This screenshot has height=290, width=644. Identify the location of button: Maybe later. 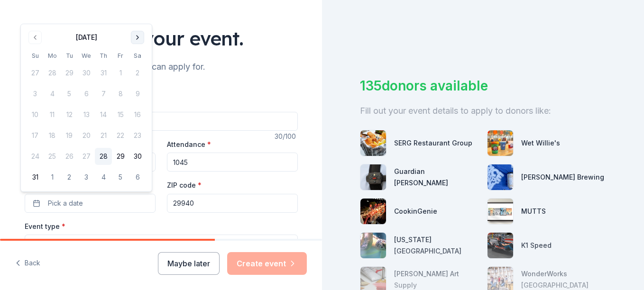
(189, 264).